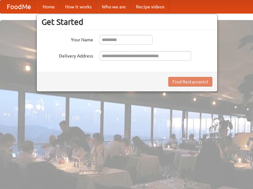 The width and height of the screenshot is (253, 189). What do you see at coordinates (67, 39) in the screenshot?
I see `label: Your Name` at bounding box center [67, 39].